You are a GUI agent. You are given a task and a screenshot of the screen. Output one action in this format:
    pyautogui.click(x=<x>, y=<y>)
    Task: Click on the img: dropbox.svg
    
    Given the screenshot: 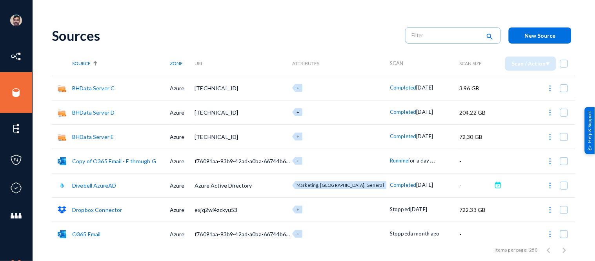 What is the action you would take?
    pyautogui.click(x=62, y=210)
    